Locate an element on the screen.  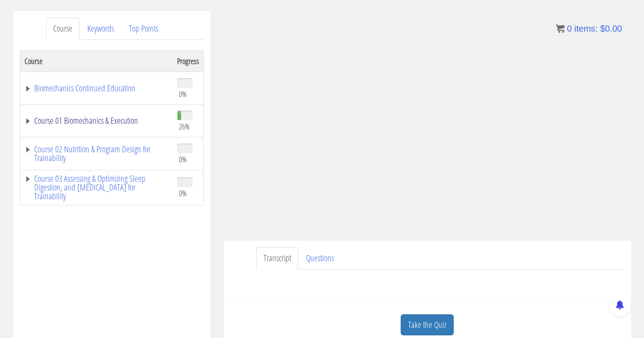
span: items: is located at coordinates (586, 29).